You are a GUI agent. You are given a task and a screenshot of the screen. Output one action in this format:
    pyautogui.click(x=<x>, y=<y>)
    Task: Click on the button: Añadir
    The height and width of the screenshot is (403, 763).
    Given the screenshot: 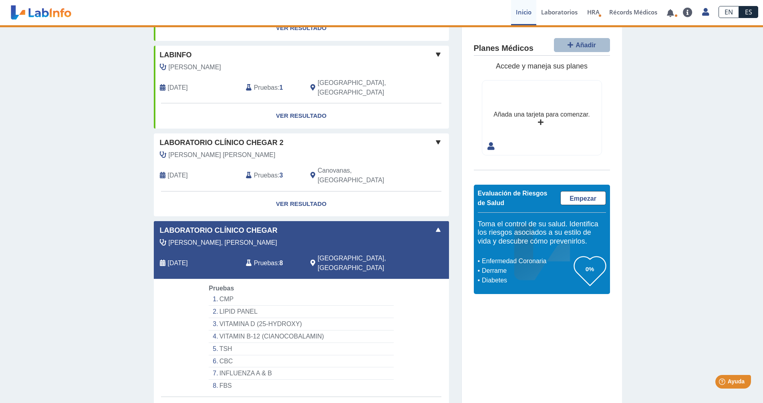 What is the action you would take?
    pyautogui.click(x=582, y=45)
    